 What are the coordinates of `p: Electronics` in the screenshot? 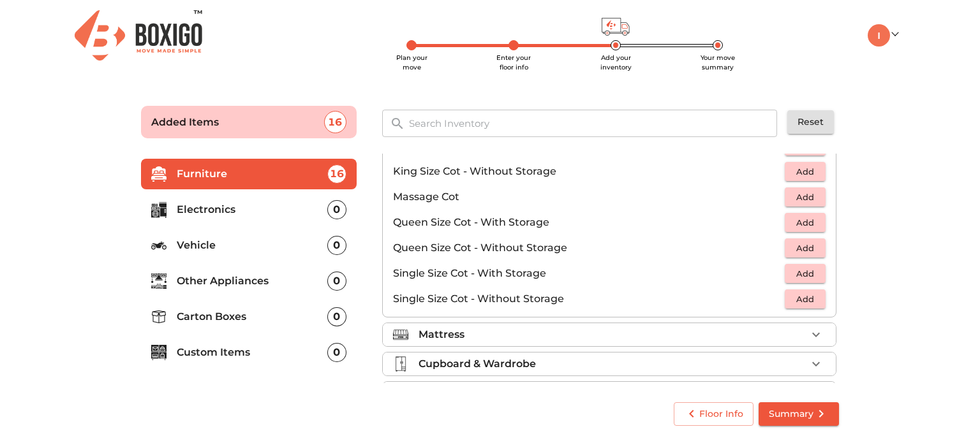 It's located at (252, 210).